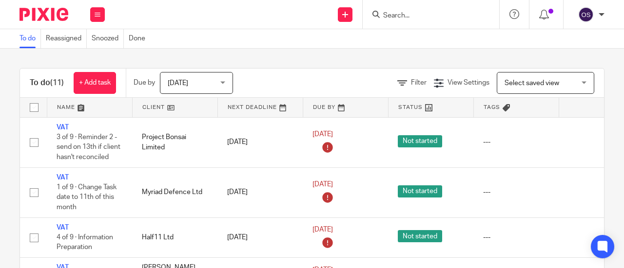 The width and height of the screenshot is (624, 268). I want to click on td: Myriad Defence Ltd, so click(174, 192).